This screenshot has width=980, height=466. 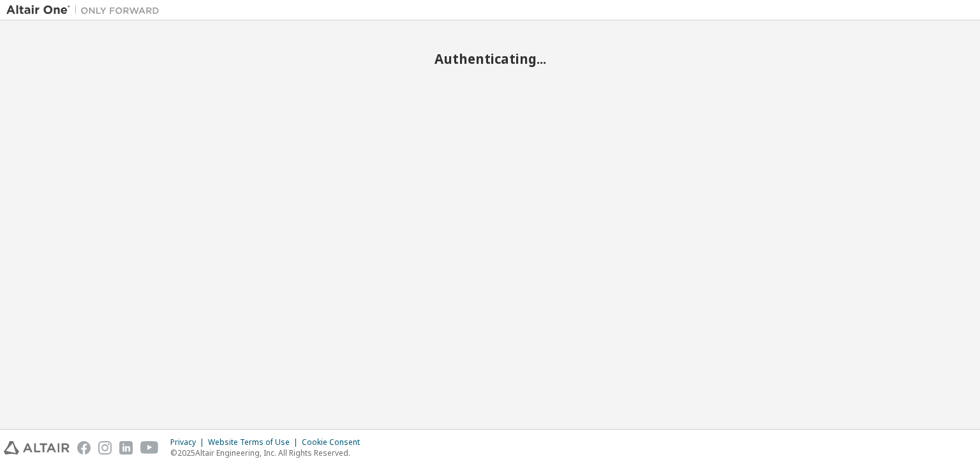 What do you see at coordinates (86, 10) in the screenshot?
I see `img: Altair One` at bounding box center [86, 10].